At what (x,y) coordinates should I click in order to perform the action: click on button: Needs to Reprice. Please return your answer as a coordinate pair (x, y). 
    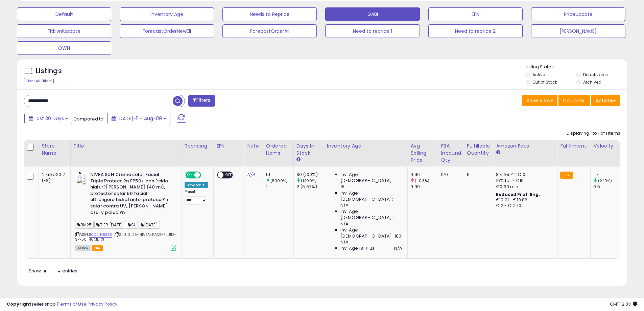
    Looking at the image, I should click on (269, 14).